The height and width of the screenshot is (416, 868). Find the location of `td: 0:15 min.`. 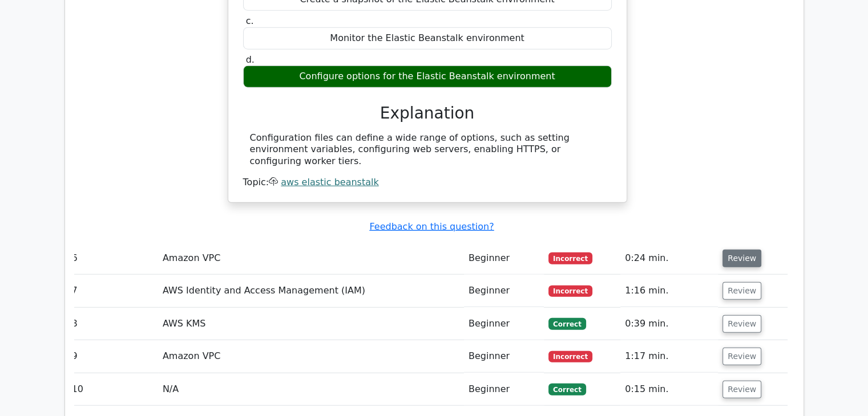

td: 0:15 min. is located at coordinates (669, 389).